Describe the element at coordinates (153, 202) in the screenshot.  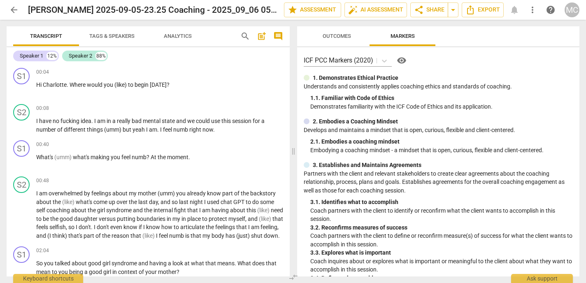
I see `span: day` at that location.